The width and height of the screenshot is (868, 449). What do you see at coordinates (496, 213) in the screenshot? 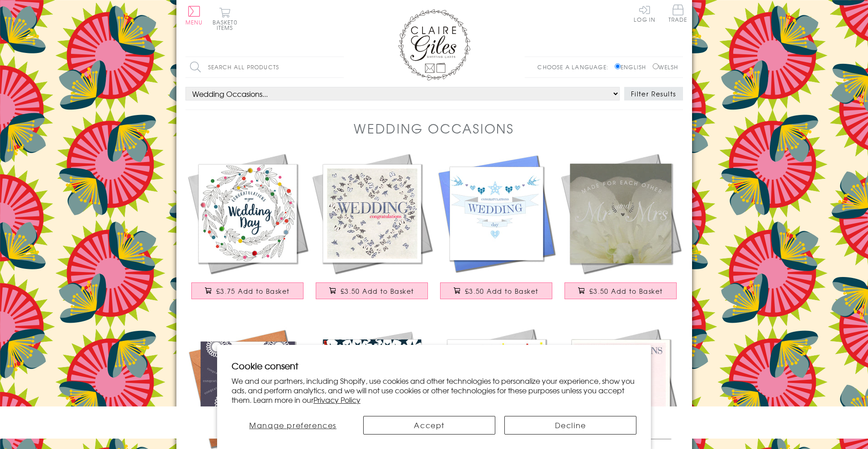
I see `img: Wedding Card, Blue Banners, Congratulations Wedding Day` at bounding box center [496, 213].